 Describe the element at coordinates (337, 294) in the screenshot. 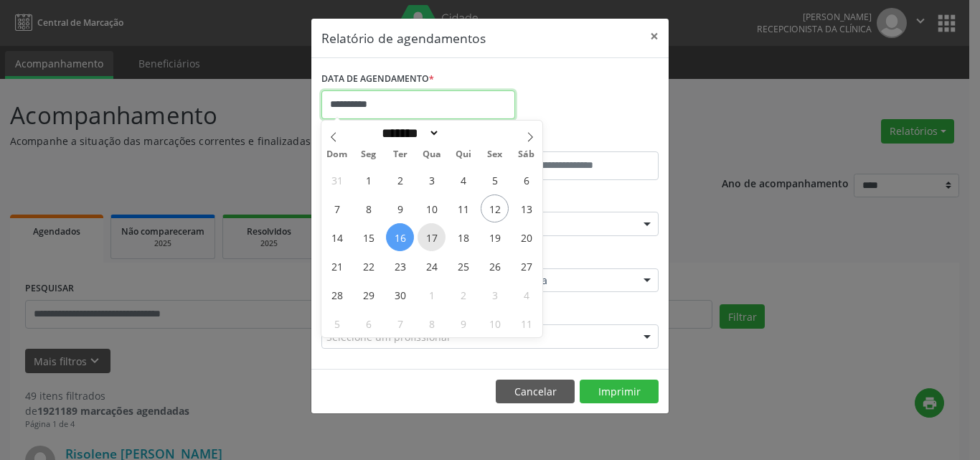

I see `span: Setembro 28, 2025` at that location.